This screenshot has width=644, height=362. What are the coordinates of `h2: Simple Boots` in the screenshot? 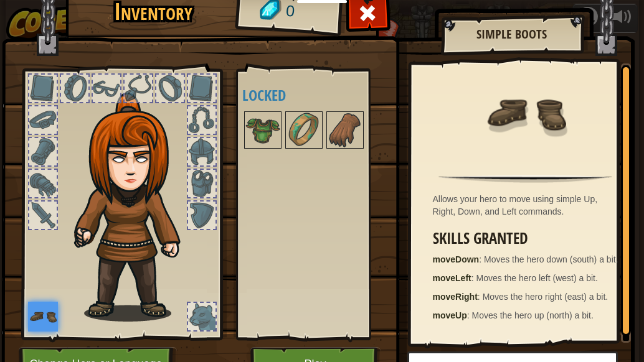 It's located at (512, 34).